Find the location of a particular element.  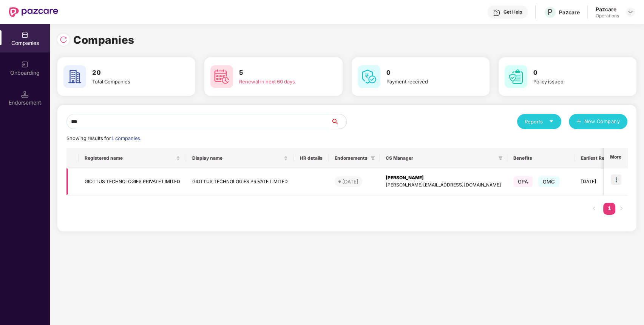

li: Next Page is located at coordinates (621, 209).